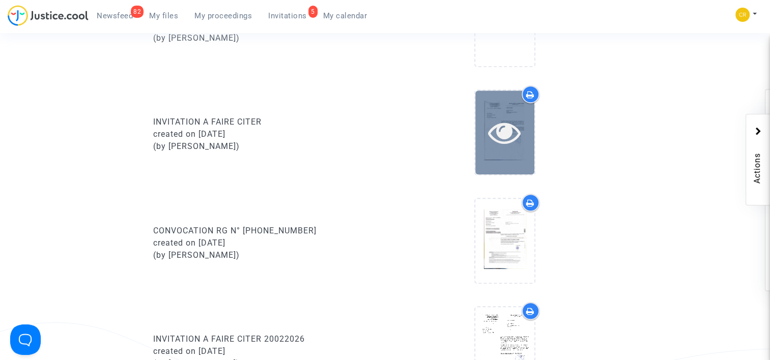 The width and height of the screenshot is (770, 360). Describe the element at coordinates (48, 15) in the screenshot. I see `img: jc-logo.svg` at that location.